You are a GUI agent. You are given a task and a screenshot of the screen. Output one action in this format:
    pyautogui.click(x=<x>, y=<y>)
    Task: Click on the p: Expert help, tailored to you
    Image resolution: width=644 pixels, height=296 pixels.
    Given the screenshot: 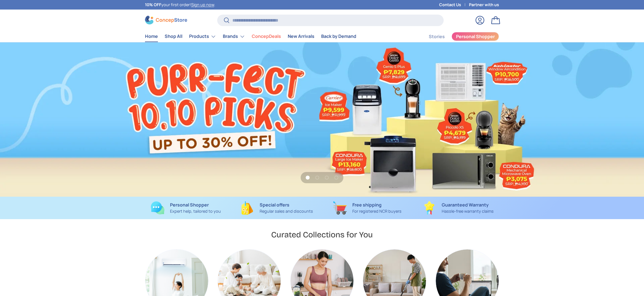 What is the action you would take?
    pyautogui.click(x=195, y=211)
    